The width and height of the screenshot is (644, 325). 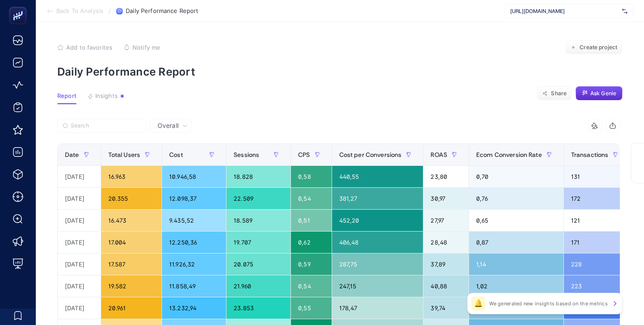 I want to click on div: 21.960, so click(x=258, y=286).